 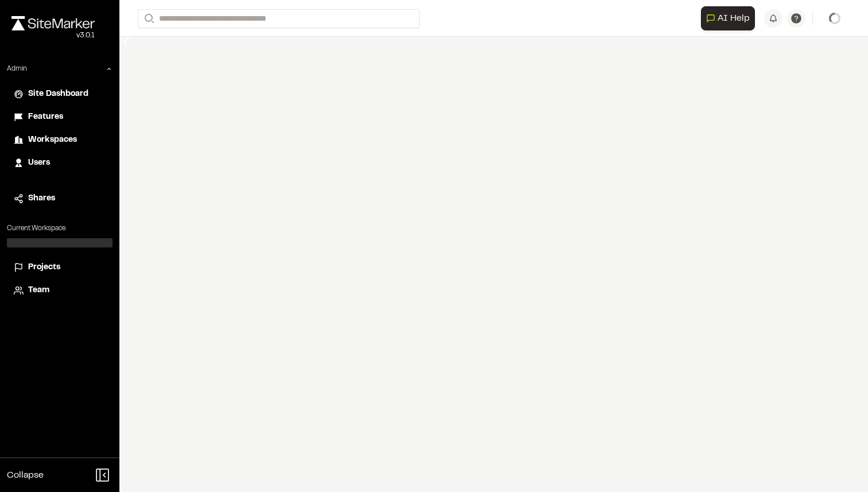 I want to click on span: Team, so click(x=38, y=290).